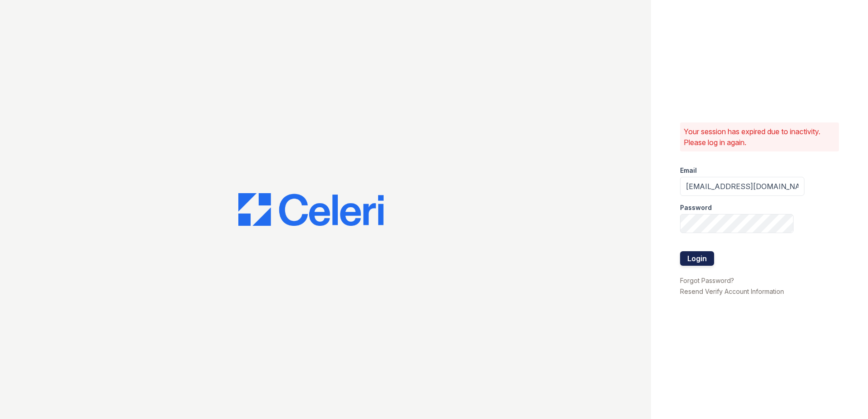 This screenshot has width=868, height=419. Describe the element at coordinates (759, 137) in the screenshot. I see `p: Your session has expired due to inactivity. Please log in again.` at that location.